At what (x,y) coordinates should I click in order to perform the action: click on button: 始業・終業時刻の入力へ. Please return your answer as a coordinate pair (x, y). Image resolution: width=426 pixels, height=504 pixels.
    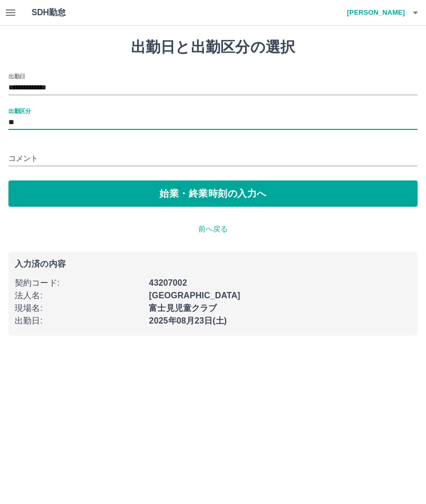
    Looking at the image, I should click on (213, 194).